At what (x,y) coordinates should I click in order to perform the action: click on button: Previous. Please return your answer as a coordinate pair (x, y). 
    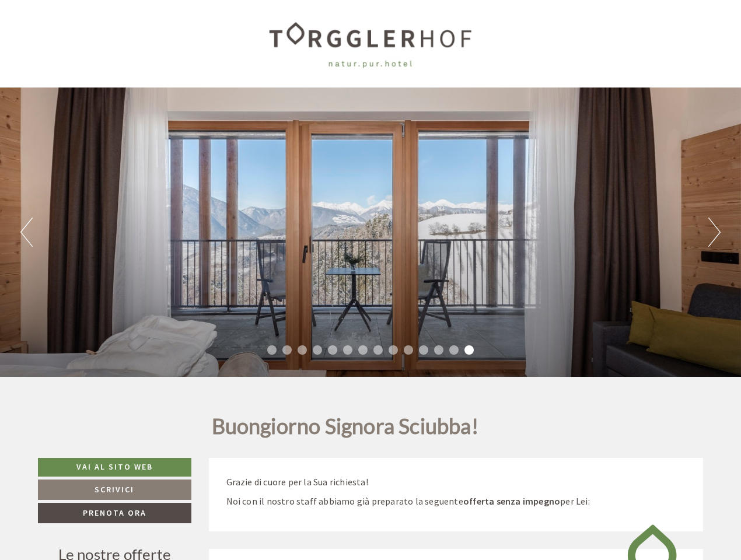
    Looking at the image, I should click on (26, 232).